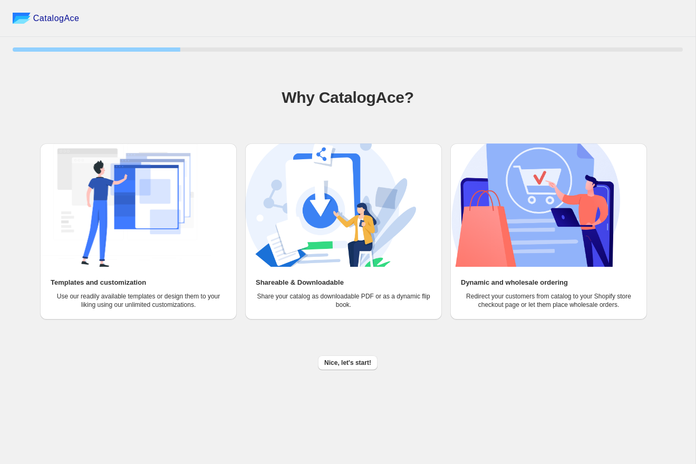 The image size is (696, 464). Describe the element at coordinates (343, 300) in the screenshot. I see `p: Share your catalog as downloadable PDF or as a dynamic flip book.` at that location.